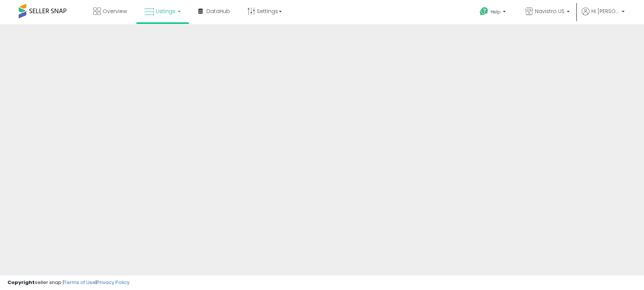  I want to click on span: DataHub, so click(218, 11).